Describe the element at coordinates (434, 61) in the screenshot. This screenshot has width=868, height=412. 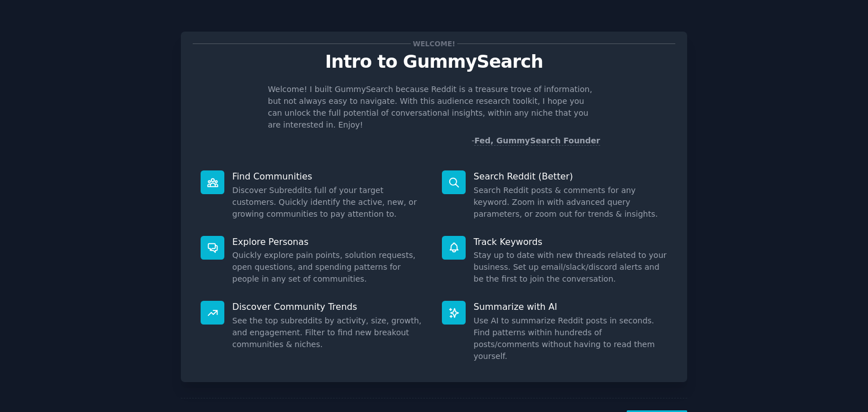
I see `p: Intro to GummySearch` at that location.